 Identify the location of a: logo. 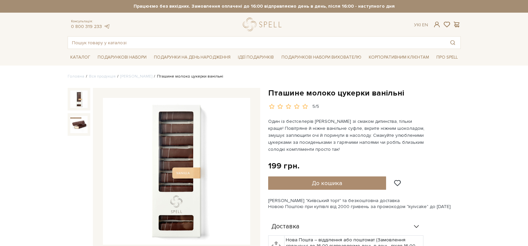
(263, 24).